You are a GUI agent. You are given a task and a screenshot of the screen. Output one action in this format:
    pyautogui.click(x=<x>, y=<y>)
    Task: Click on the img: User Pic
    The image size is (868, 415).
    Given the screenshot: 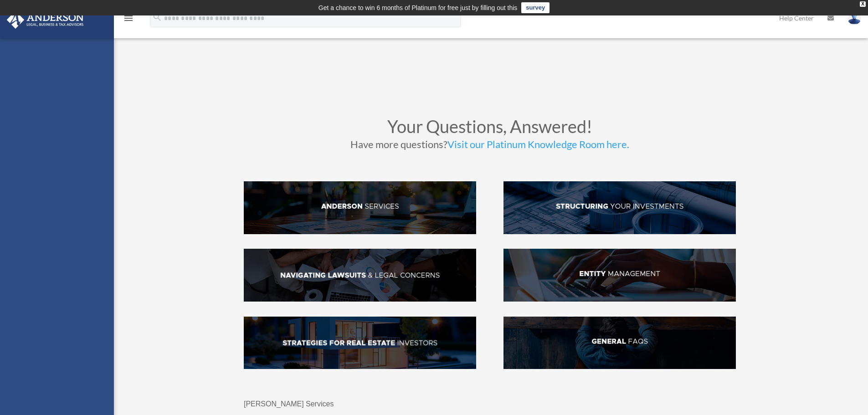 What is the action you would take?
    pyautogui.click(x=855, y=18)
    